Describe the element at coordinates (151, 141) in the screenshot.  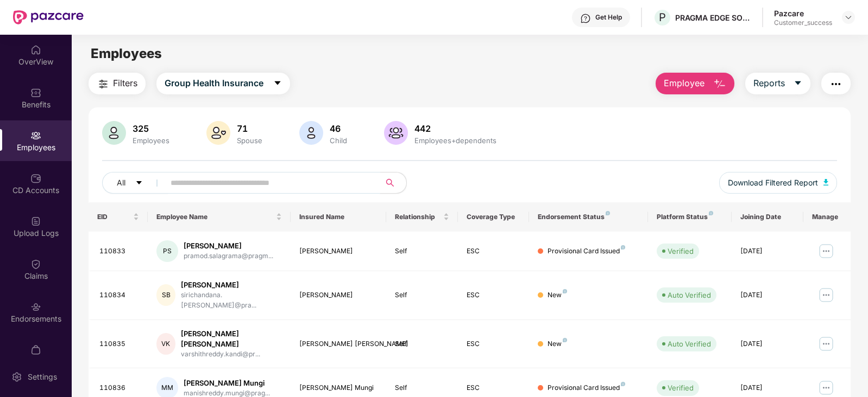
I see `div: Employees` at that location.